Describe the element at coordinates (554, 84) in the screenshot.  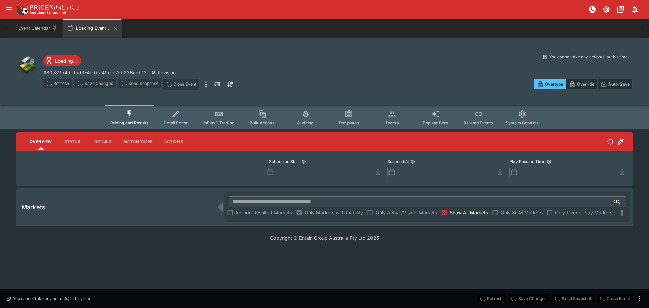
I see `p: Overtype` at that location.